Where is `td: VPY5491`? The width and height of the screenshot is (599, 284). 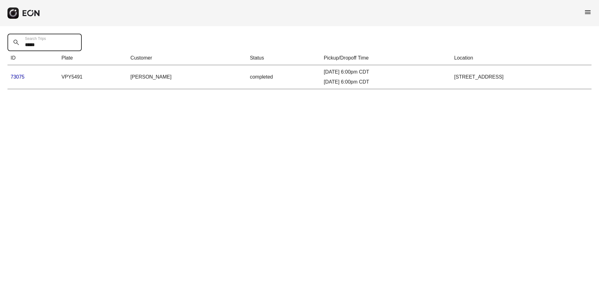
td: VPY5491 is located at coordinates (93, 77).